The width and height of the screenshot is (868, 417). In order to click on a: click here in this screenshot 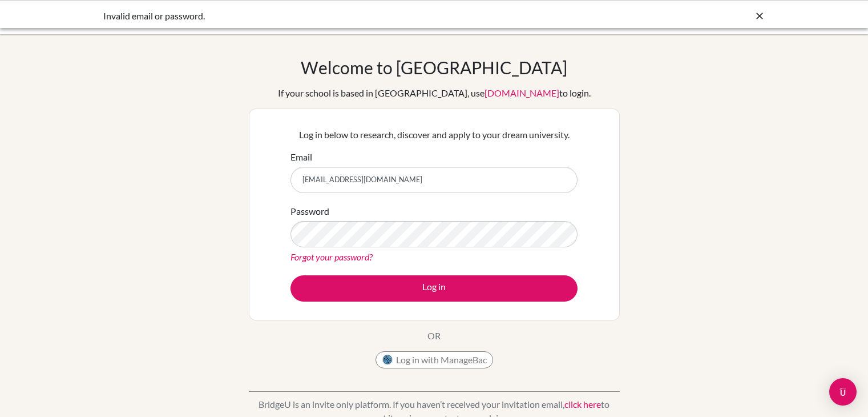, I will do `click(583, 404)`.